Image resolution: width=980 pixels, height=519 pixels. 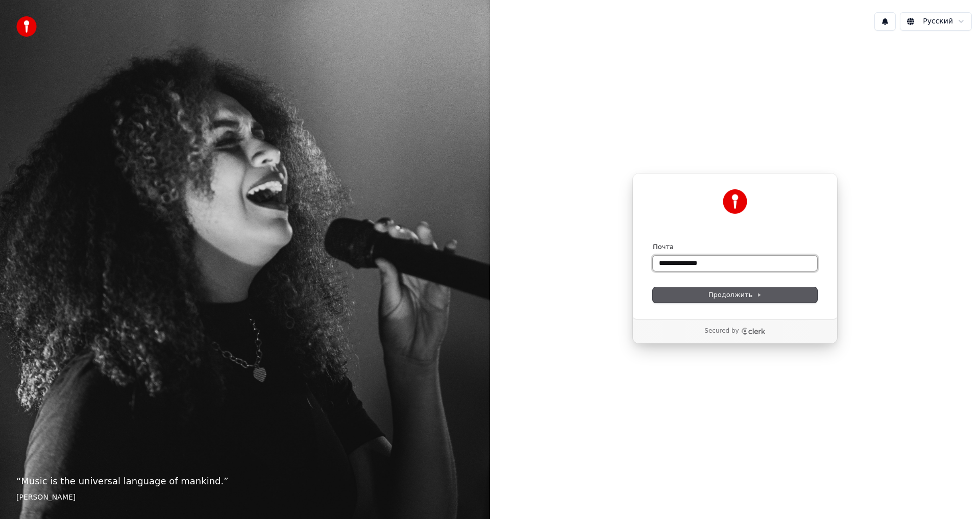 What do you see at coordinates (735, 295) in the screenshot?
I see `span: Продолжить` at bounding box center [735, 295].